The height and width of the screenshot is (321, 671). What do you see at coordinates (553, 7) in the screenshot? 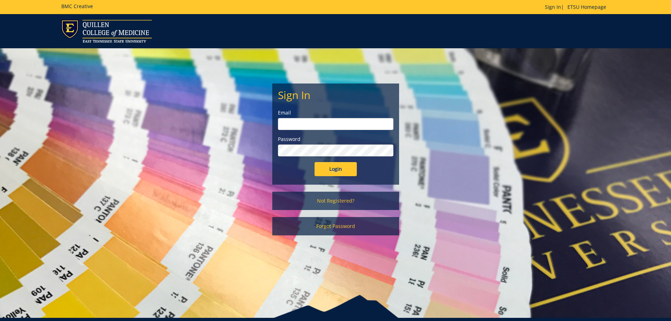
I see `a: Sign In` at bounding box center [553, 7].